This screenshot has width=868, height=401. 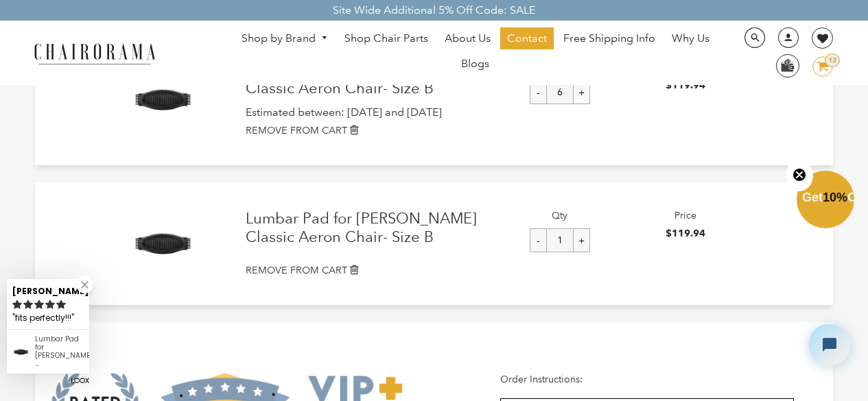 I want to click on div: Get10%OffClose teaser, so click(x=825, y=201).